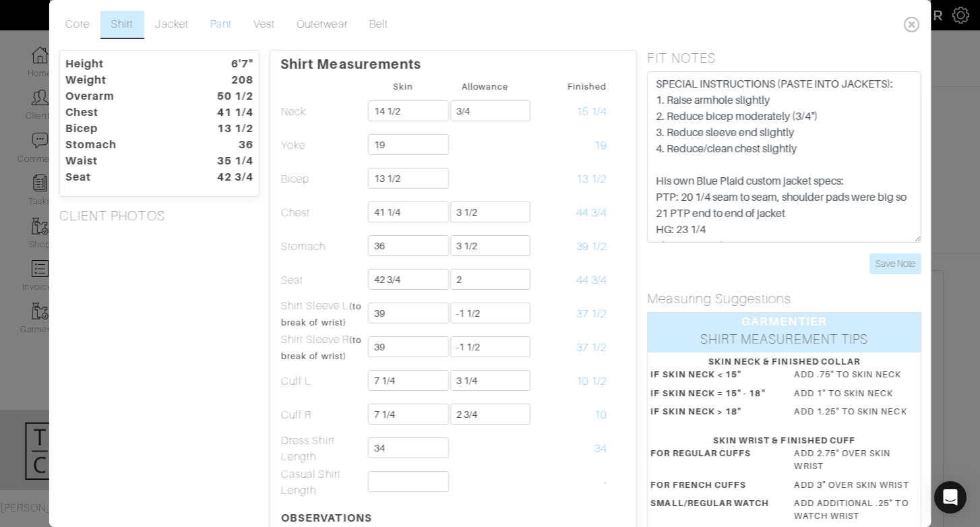 The width and height of the screenshot is (980, 527). What do you see at coordinates (320, 247) in the screenshot?
I see `td: Stomach` at bounding box center [320, 247].